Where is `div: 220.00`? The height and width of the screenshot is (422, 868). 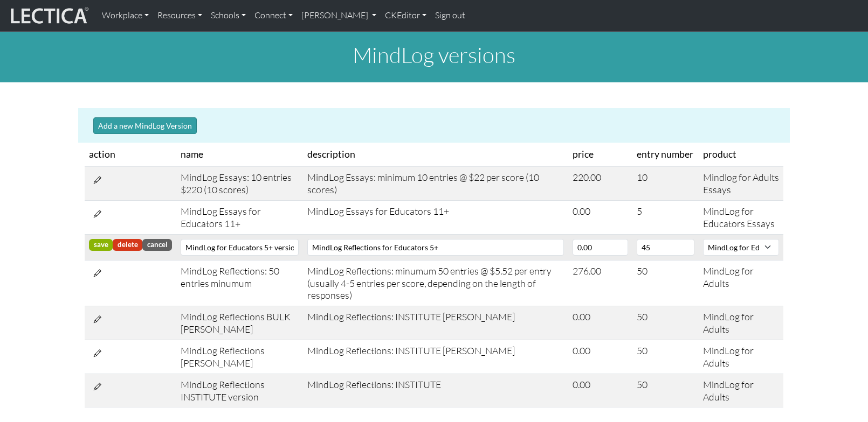
div: 220.00 is located at coordinates (600, 177).